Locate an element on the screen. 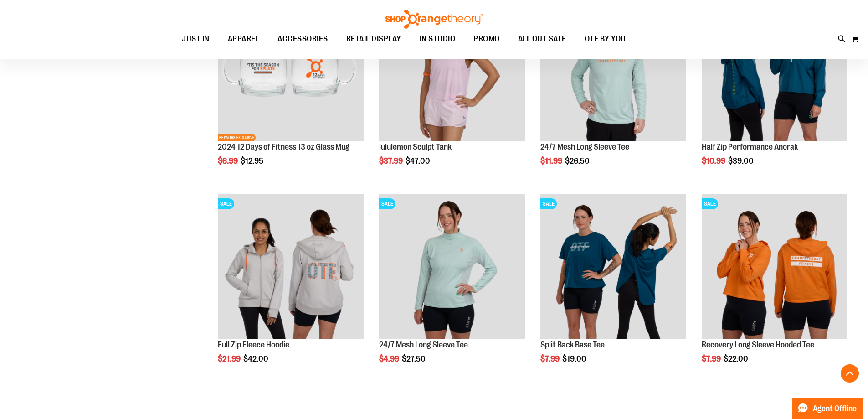 The image size is (868, 419). button: Agent Offline is located at coordinates (827, 409).